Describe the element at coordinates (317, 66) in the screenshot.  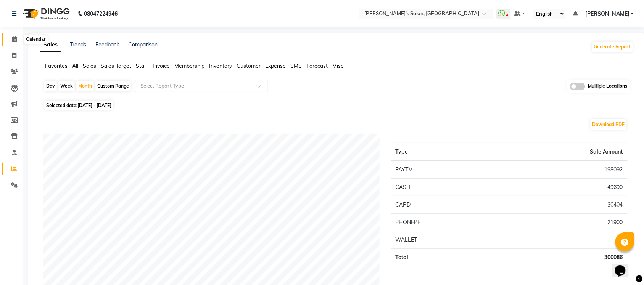
I see `span: Forecast` at that location.